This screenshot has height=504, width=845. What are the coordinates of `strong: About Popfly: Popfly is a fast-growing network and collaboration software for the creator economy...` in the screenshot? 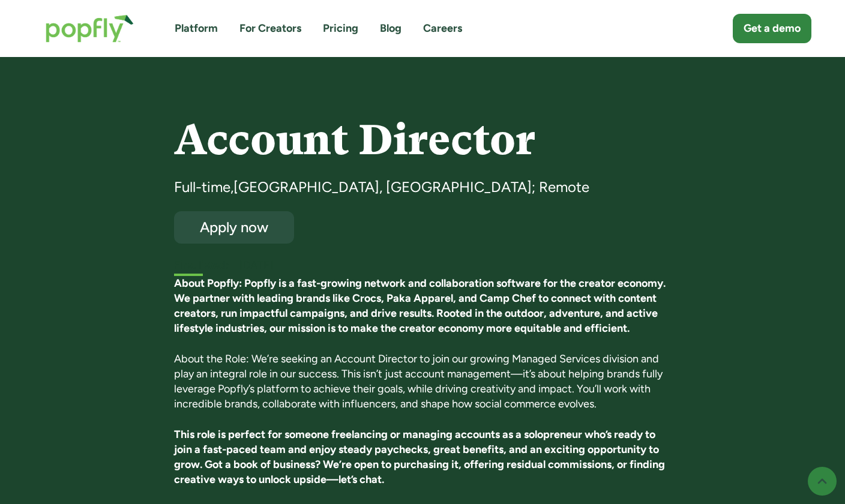 It's located at (419, 306).